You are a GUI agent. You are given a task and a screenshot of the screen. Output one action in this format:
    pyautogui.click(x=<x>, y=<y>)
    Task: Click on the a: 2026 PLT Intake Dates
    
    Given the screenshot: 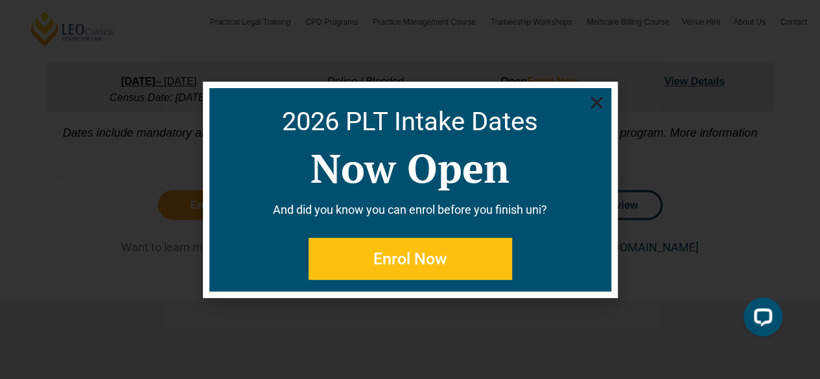 What is the action you would take?
    pyautogui.click(x=410, y=121)
    